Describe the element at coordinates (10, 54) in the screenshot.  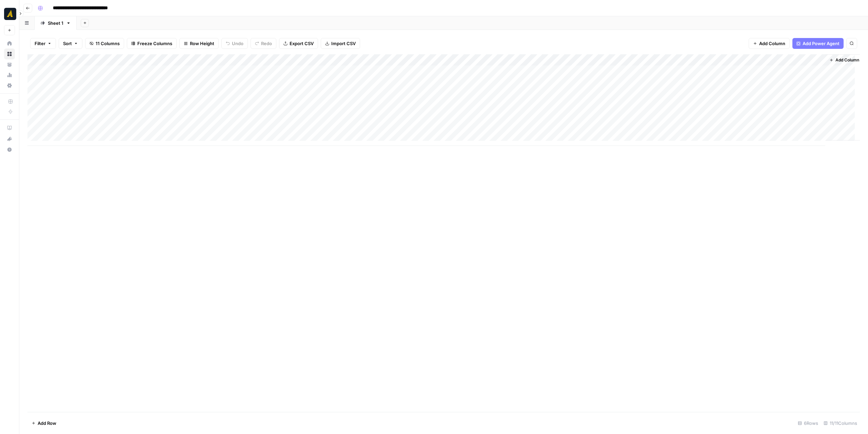
I see `a: Browse` at that location.